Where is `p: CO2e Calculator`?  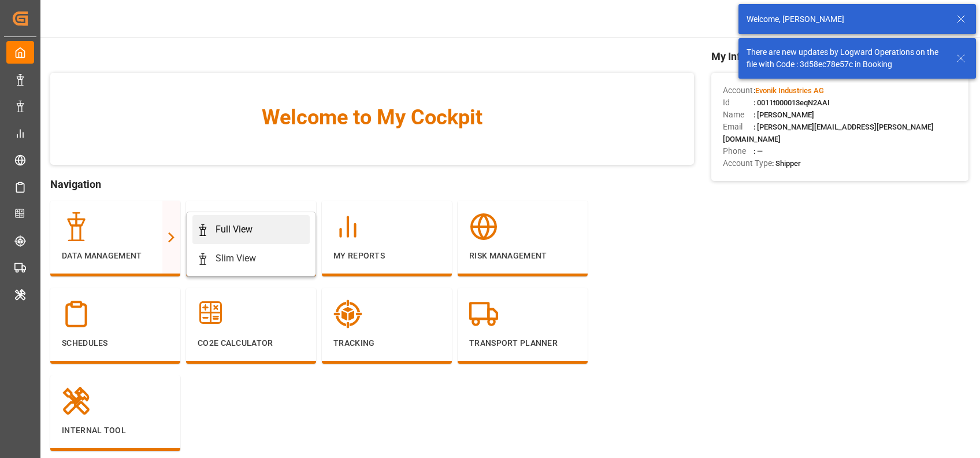 p: CO2e Calculator is located at coordinates (251, 343).